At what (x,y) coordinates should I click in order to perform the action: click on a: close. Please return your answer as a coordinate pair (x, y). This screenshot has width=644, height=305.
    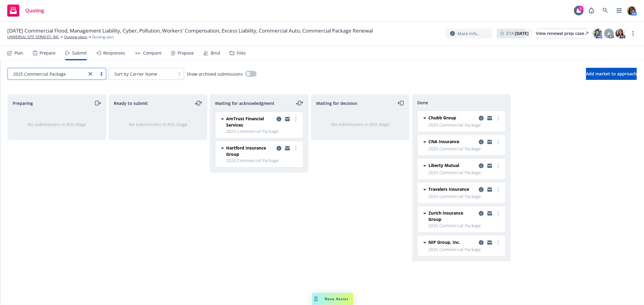
    Looking at the image, I should click on (90, 73).